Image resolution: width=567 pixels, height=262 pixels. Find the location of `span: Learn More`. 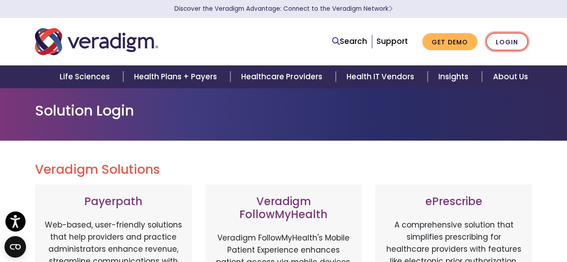

span: Learn More is located at coordinates (390, 9).